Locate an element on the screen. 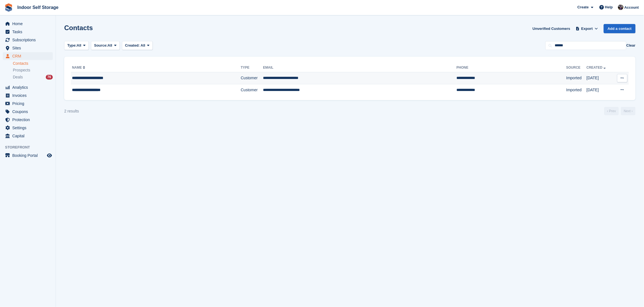 The height and width of the screenshot is (307, 644). span: Protection is located at coordinates (29, 120).